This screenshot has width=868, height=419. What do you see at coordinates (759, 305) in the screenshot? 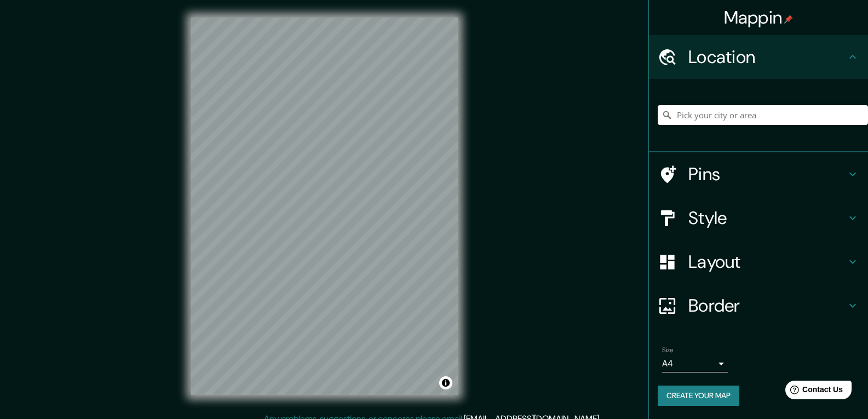
I see `div: Border` at bounding box center [759, 305].